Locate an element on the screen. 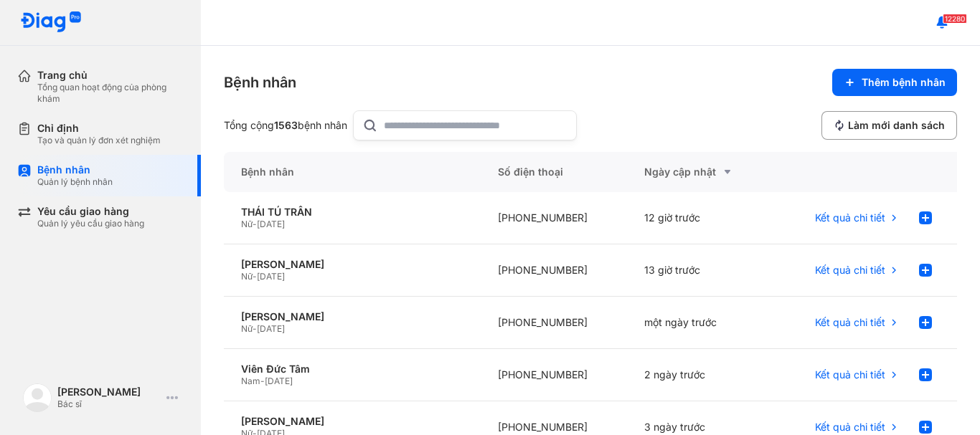  span: Thêm bệnh nhân is located at coordinates (903, 82).